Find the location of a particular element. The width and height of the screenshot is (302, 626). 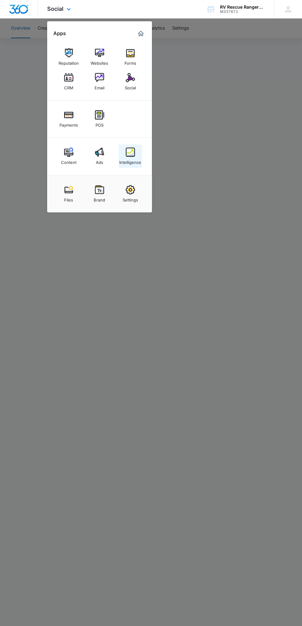

a: Ads is located at coordinates (100, 156).